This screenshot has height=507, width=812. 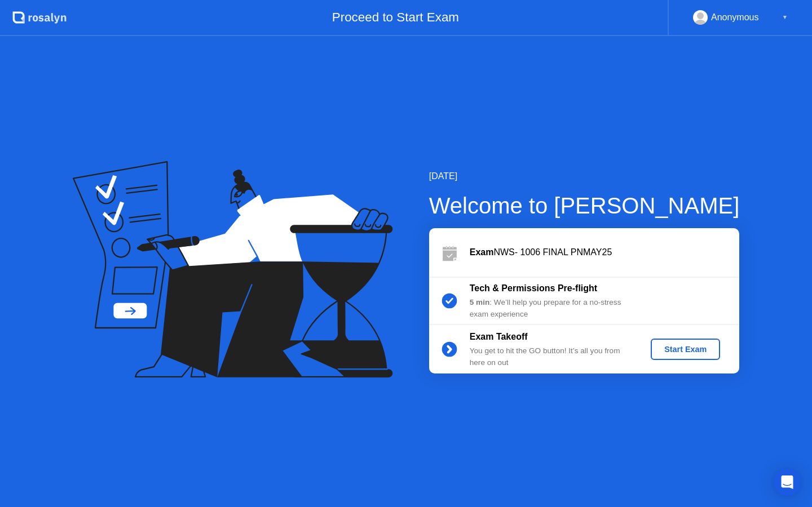 I want to click on b: Tech & Permissions Pre-flight, so click(x=533, y=288).